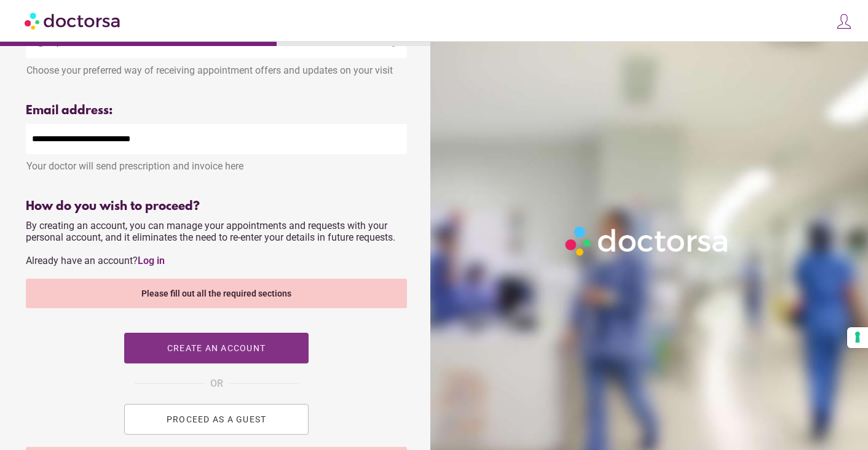  Describe the element at coordinates (217, 348) in the screenshot. I see `button: Create an account` at that location.